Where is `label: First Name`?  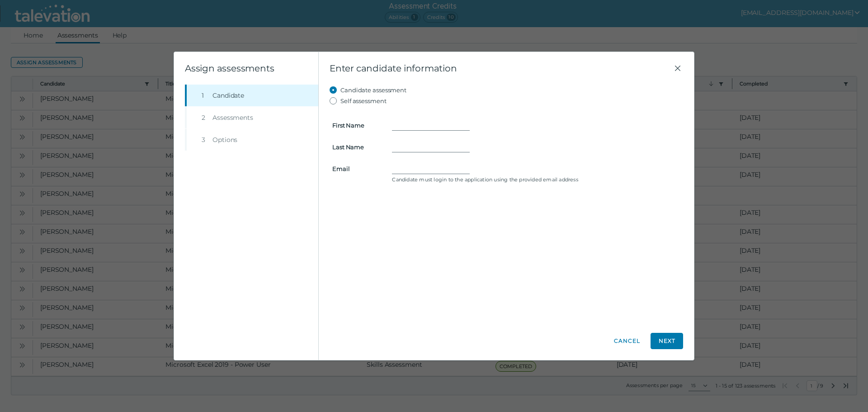
label: First Name is located at coordinates (356, 125).